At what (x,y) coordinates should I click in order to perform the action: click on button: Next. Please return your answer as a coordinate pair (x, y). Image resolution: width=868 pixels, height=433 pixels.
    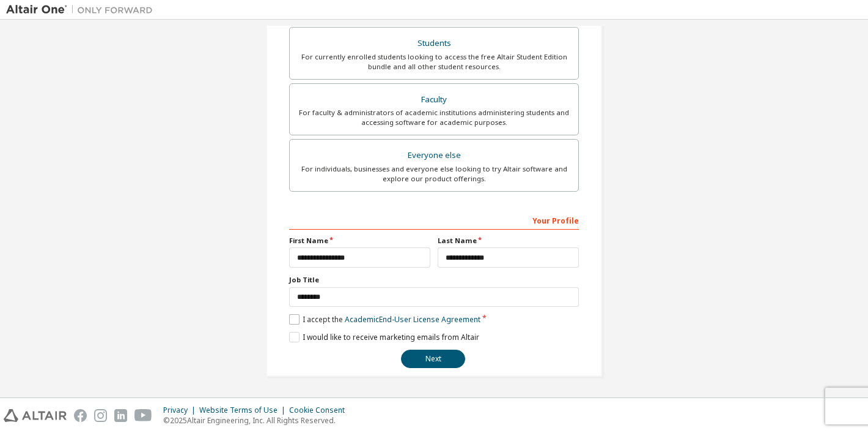
    Looking at the image, I should click on (433, 358).